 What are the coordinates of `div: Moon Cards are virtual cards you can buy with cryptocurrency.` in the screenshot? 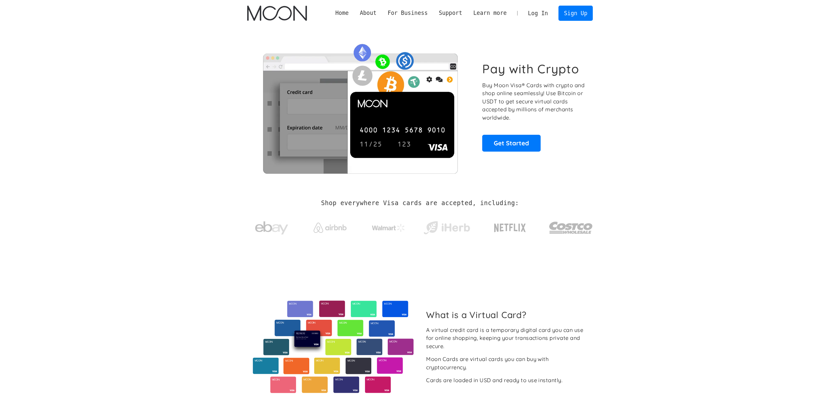 It's located at (506, 363).